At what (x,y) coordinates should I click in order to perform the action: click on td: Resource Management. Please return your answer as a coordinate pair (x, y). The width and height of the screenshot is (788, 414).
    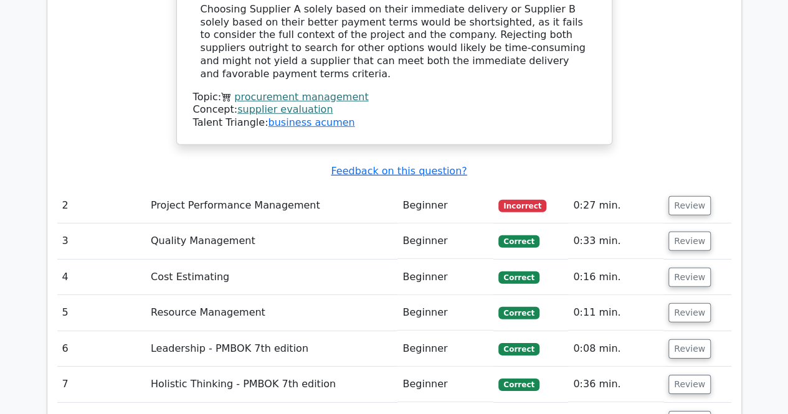
    Looking at the image, I should click on (272, 313).